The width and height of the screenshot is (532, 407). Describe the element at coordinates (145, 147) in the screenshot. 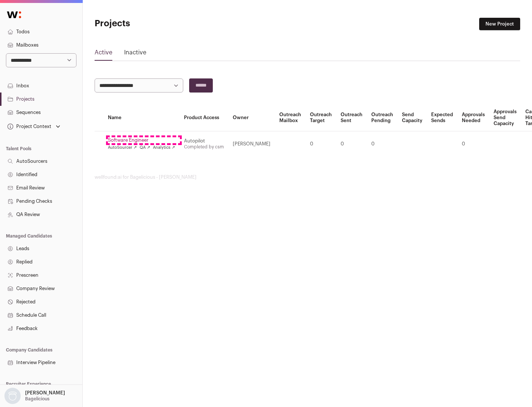

I see `a: QA ↗` at that location.